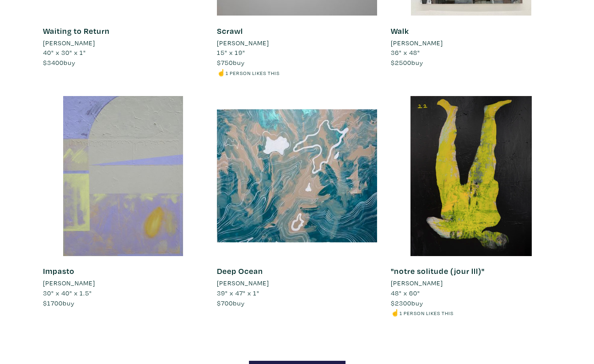 The width and height of the screenshot is (594, 364). What do you see at coordinates (67, 293) in the screenshot?
I see `span: 30" x 40" x 1.5"` at bounding box center [67, 293].